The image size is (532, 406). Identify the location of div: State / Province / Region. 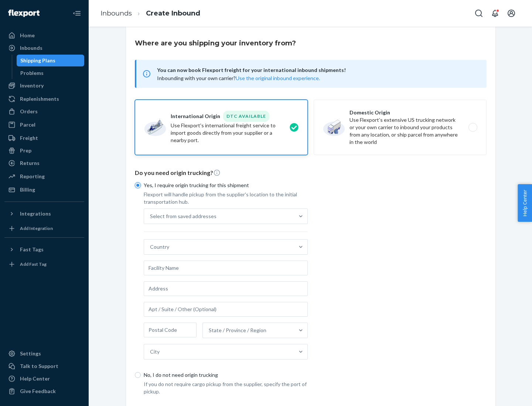
(238, 331).